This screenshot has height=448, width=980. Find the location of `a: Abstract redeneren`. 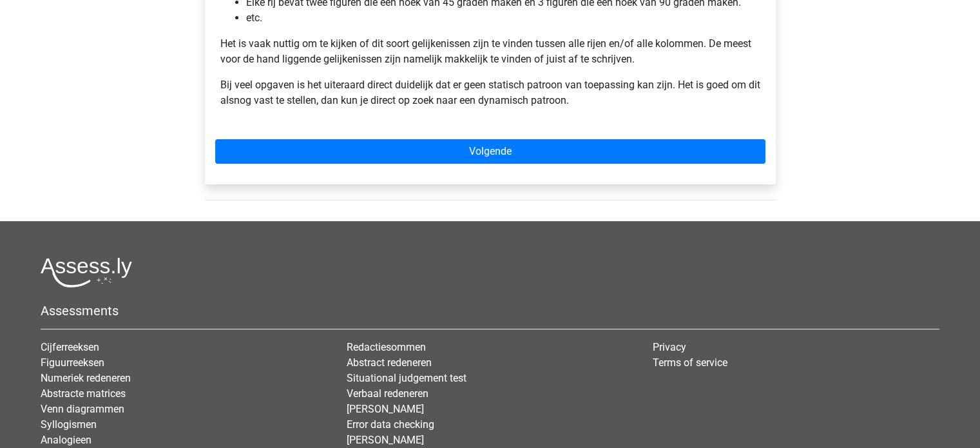

a: Abstract redeneren is located at coordinates (389, 362).